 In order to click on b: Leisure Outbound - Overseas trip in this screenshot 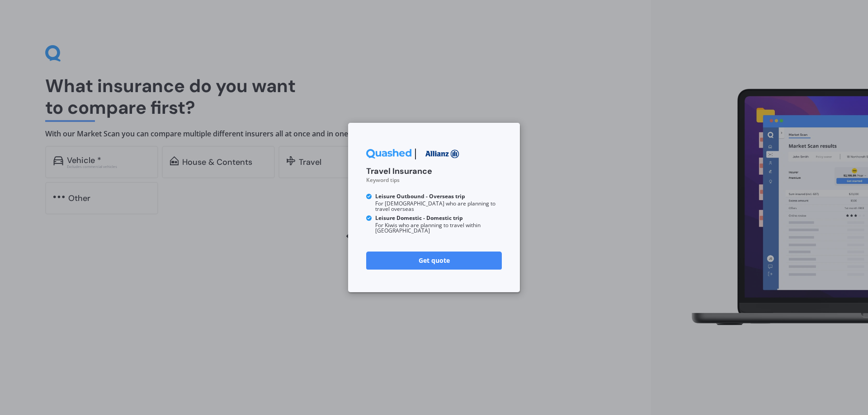, I will do `click(438, 197)`.